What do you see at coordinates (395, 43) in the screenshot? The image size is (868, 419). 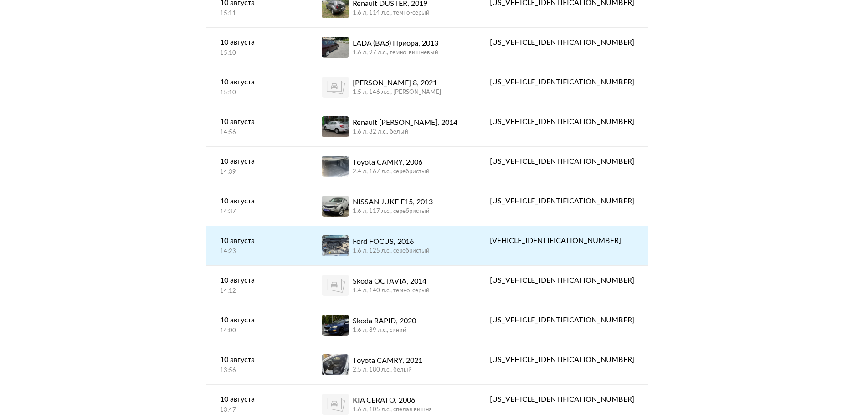 I see `div: LADA (ВАЗ) Приора, 2013` at bounding box center [395, 43].